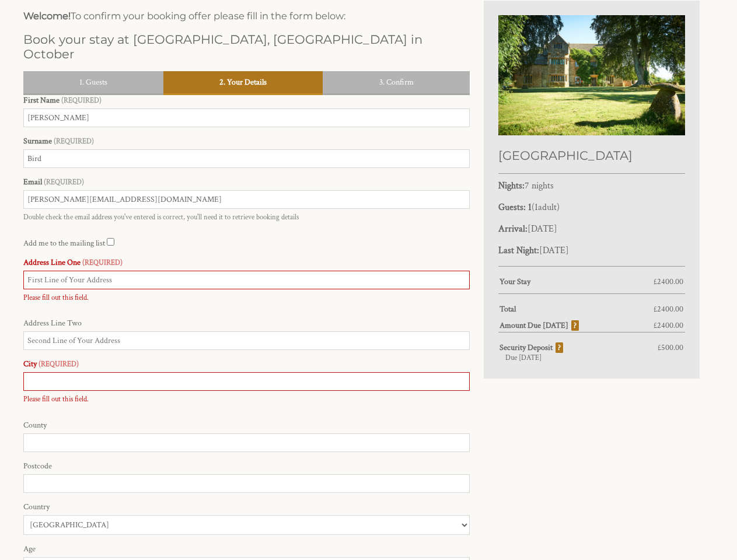 This screenshot has height=560, width=737. Describe the element at coordinates (511, 186) in the screenshot. I see `strong: Nights:` at that location.